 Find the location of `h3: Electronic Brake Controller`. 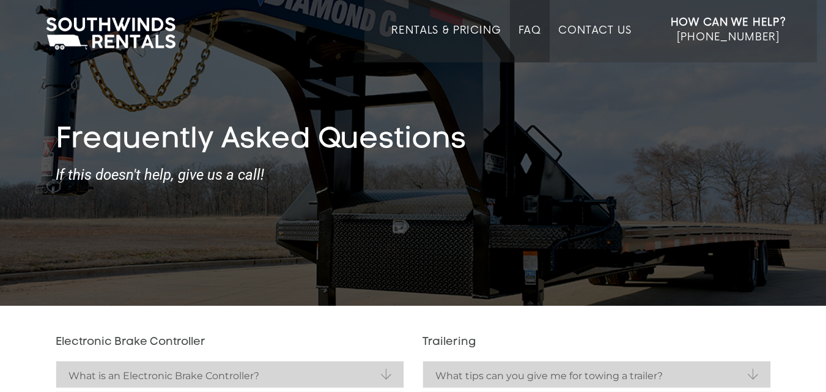

h3: Electronic Brake Controller is located at coordinates (230, 342).